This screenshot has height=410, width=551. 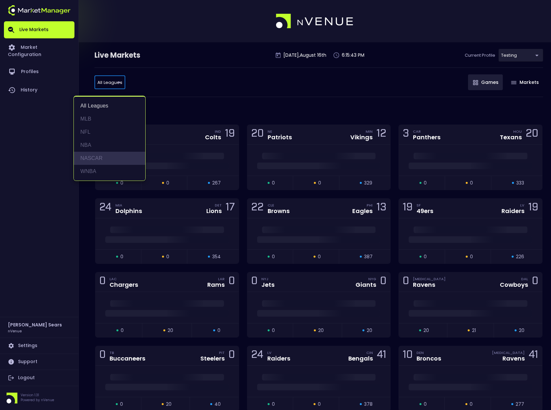 I want to click on li: WNBA, so click(x=109, y=171).